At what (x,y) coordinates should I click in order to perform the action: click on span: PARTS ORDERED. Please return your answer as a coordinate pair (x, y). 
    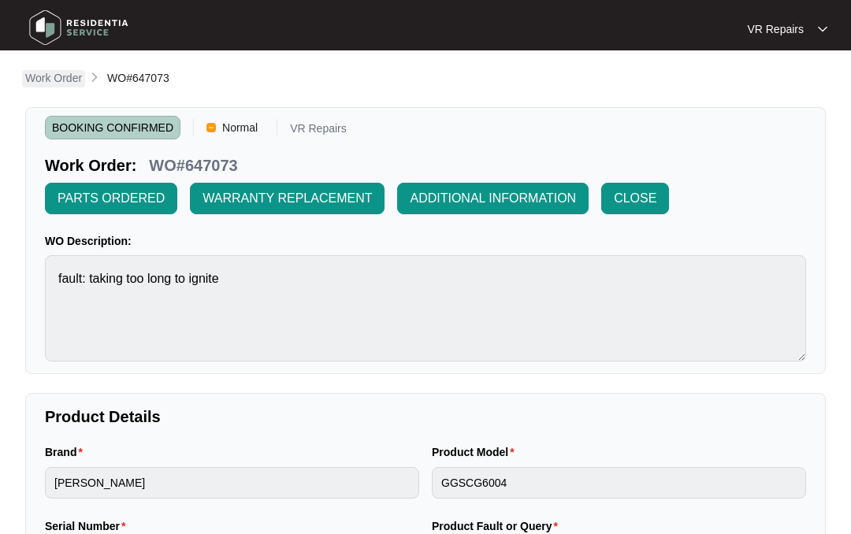
    Looking at the image, I should click on (111, 199).